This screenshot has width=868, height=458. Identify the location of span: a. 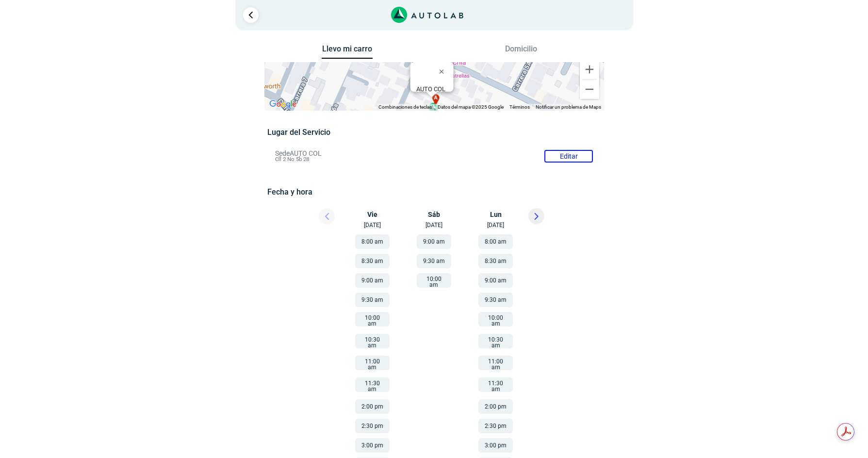
(436, 98).